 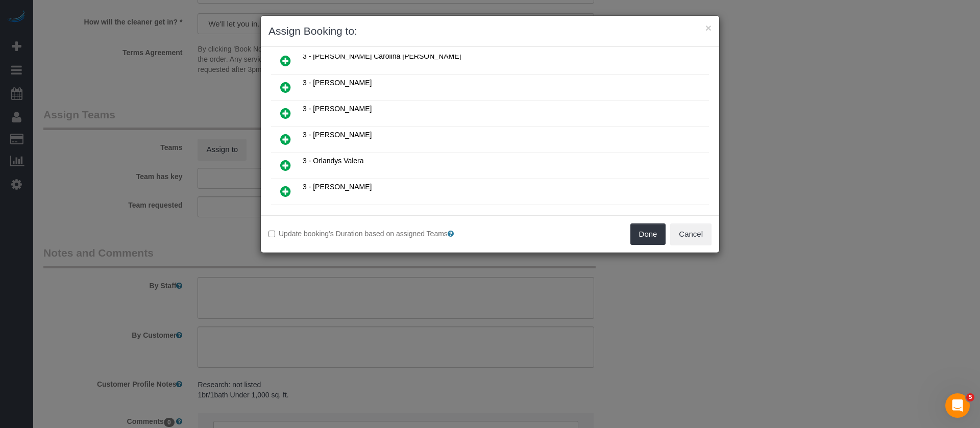 I want to click on span: 5, so click(x=970, y=397).